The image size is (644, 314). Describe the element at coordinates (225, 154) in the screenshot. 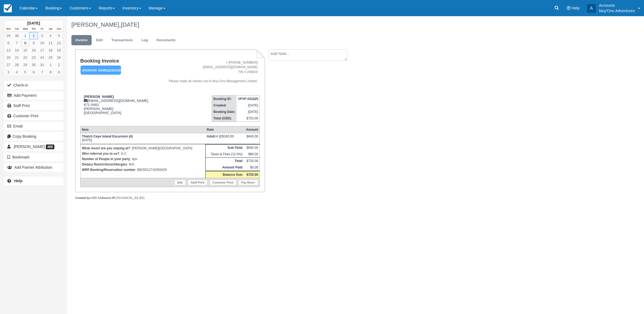

I see `td: Taxes & Fees (12.5%):` at that location.